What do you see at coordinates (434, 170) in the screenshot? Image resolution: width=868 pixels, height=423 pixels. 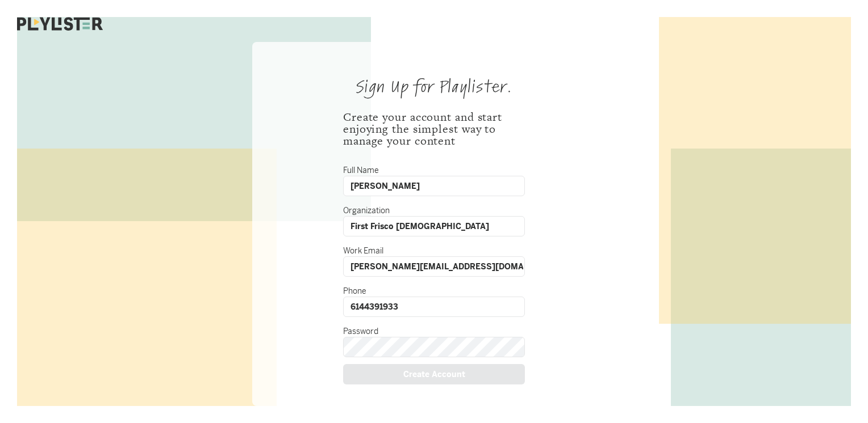 I see `div: Full Name` at bounding box center [434, 170].